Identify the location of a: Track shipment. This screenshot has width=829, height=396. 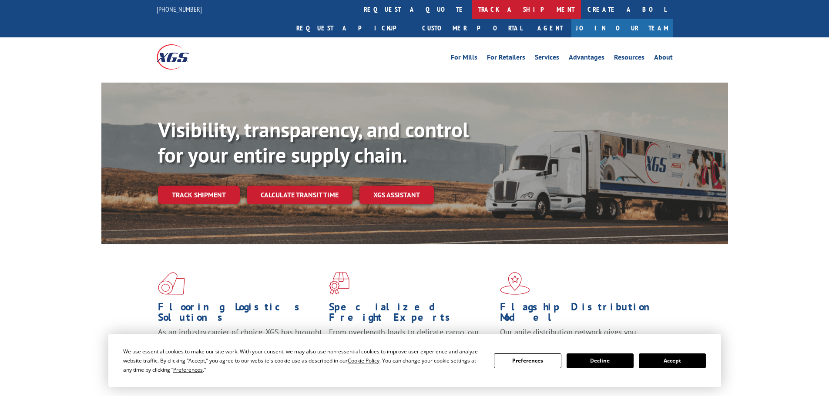
(199, 195).